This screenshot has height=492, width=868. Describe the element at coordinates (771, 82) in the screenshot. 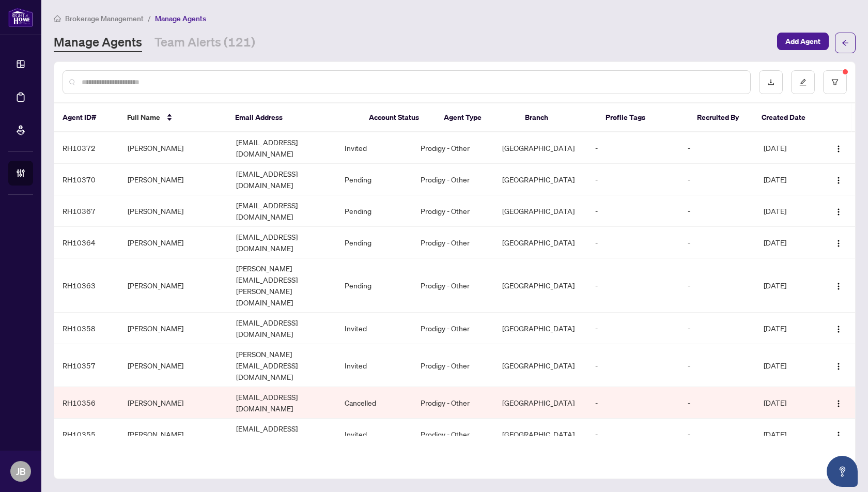

I see `span: download` at that location.